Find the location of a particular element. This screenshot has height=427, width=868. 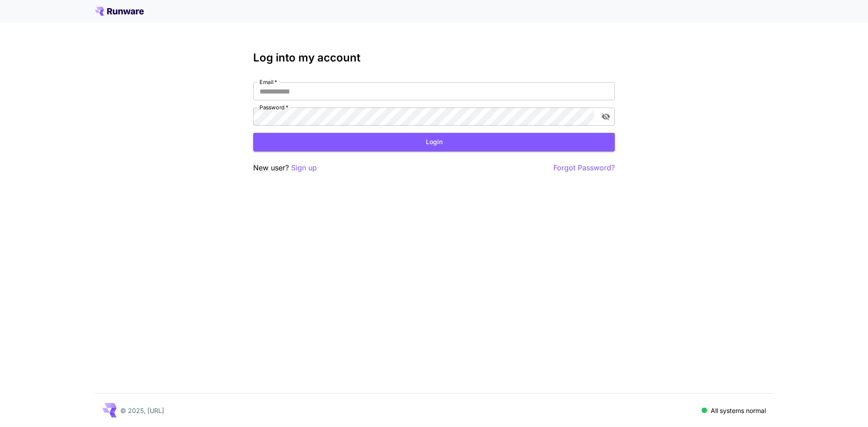

p: All systems normal is located at coordinates (738, 411).